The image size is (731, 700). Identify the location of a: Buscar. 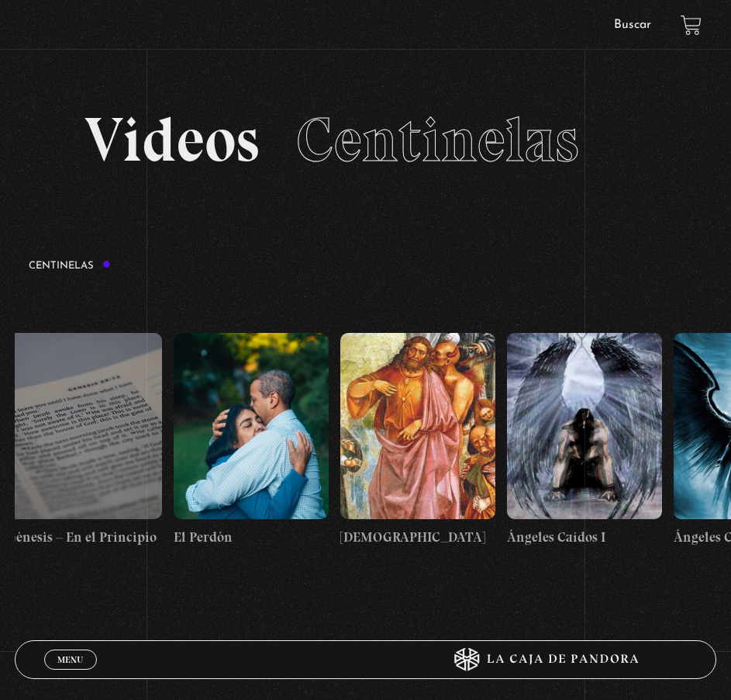
(633, 24).